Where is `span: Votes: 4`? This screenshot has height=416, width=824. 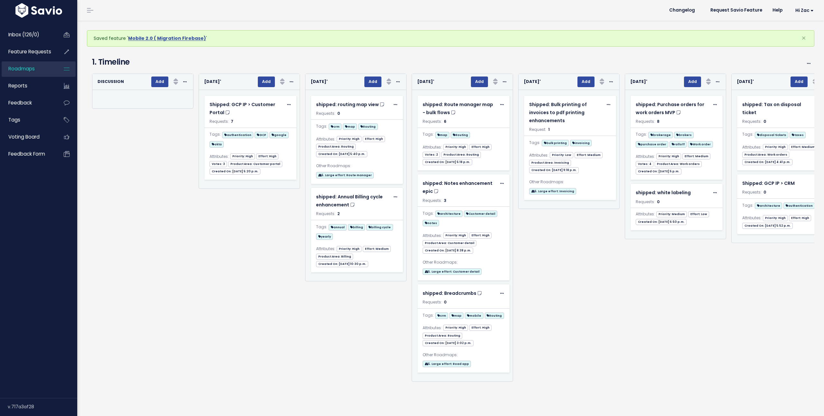 span: Votes: 4 is located at coordinates (644, 164).